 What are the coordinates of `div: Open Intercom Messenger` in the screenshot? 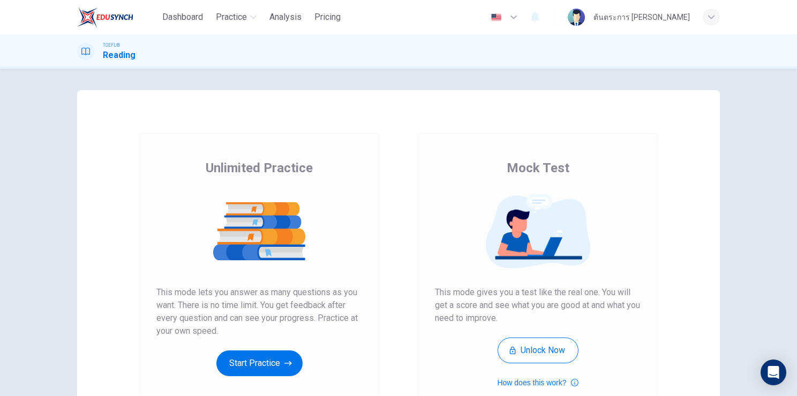 It's located at (774, 372).